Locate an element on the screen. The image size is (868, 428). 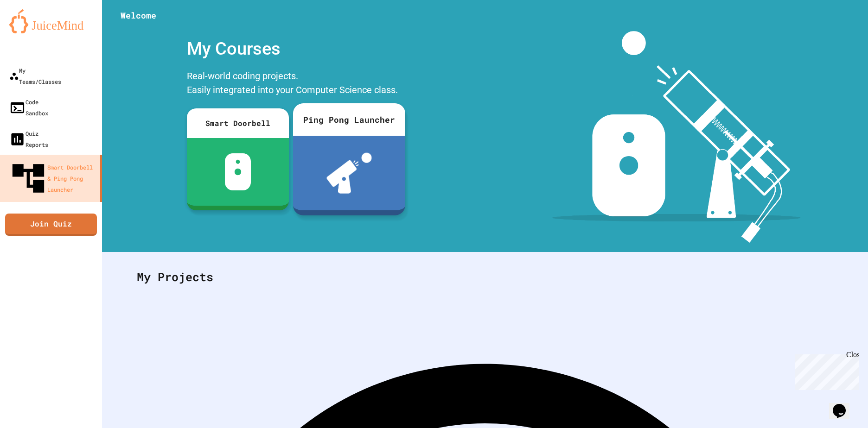
div: My Projects is located at coordinates (485, 277).